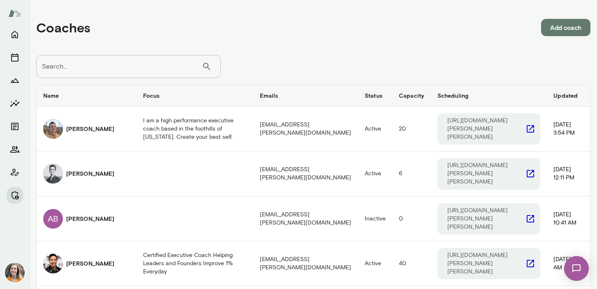  I want to click on td: 40, so click(412, 264).